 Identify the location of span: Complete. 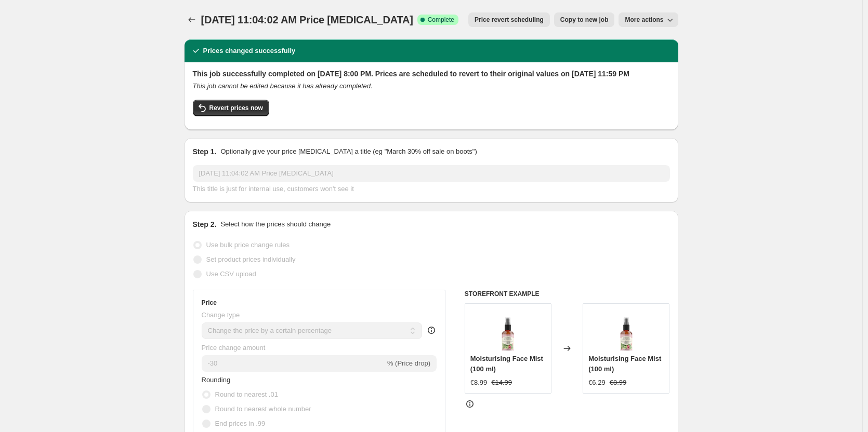
(441, 20).